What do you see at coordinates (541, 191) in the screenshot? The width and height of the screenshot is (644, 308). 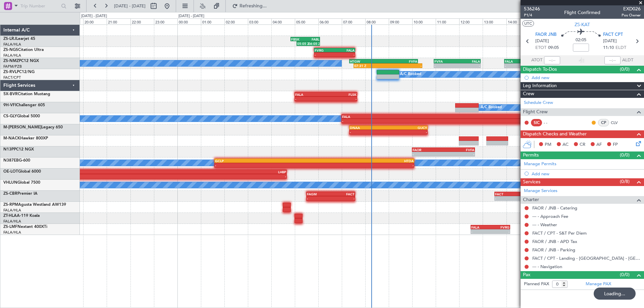 I see `a: Manage Services` at bounding box center [541, 191].